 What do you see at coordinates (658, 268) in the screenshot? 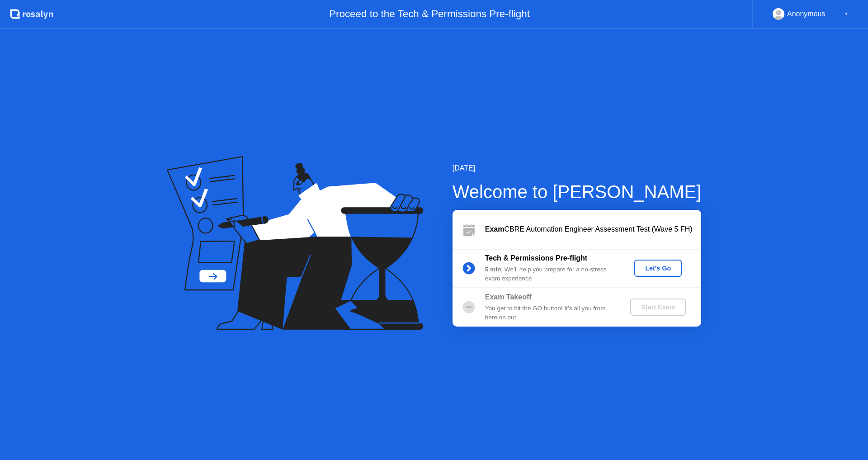
I see `div: Let's Go` at bounding box center [658, 268].